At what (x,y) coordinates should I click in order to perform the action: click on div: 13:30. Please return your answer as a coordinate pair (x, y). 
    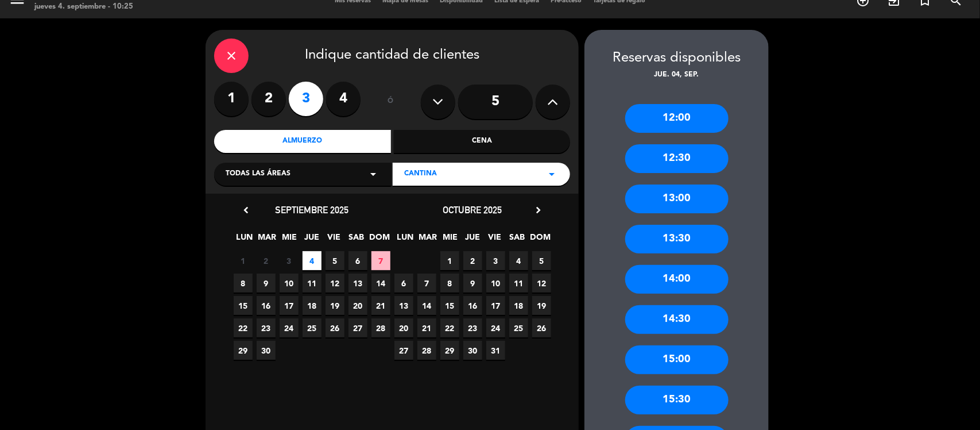
    Looking at the image, I should click on (677, 239).